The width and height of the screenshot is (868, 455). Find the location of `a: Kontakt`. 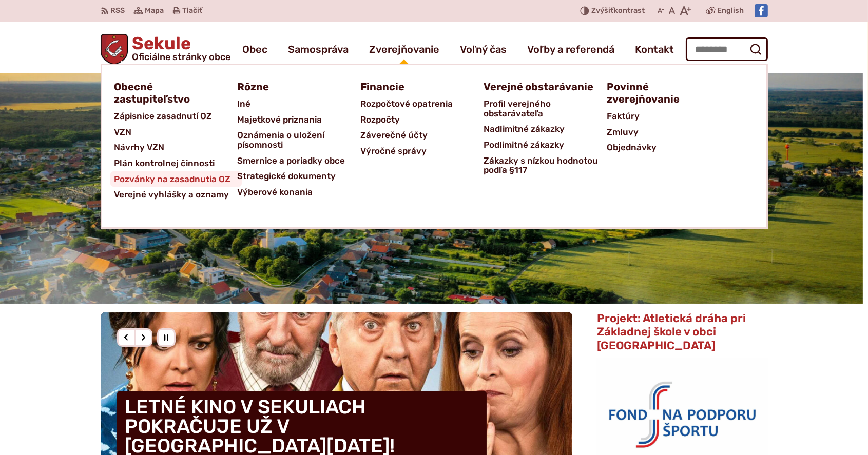

a: Kontakt is located at coordinates (655, 49).